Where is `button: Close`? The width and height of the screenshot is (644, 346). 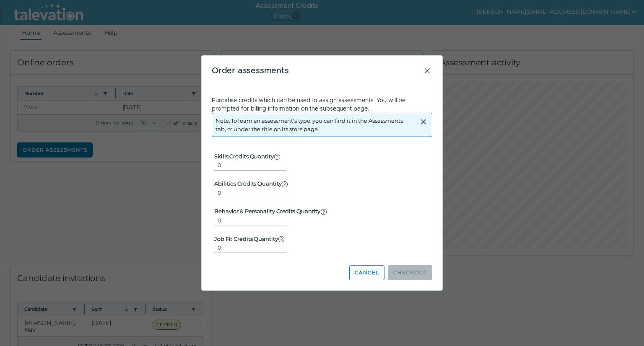
button: Close is located at coordinates (427, 71).